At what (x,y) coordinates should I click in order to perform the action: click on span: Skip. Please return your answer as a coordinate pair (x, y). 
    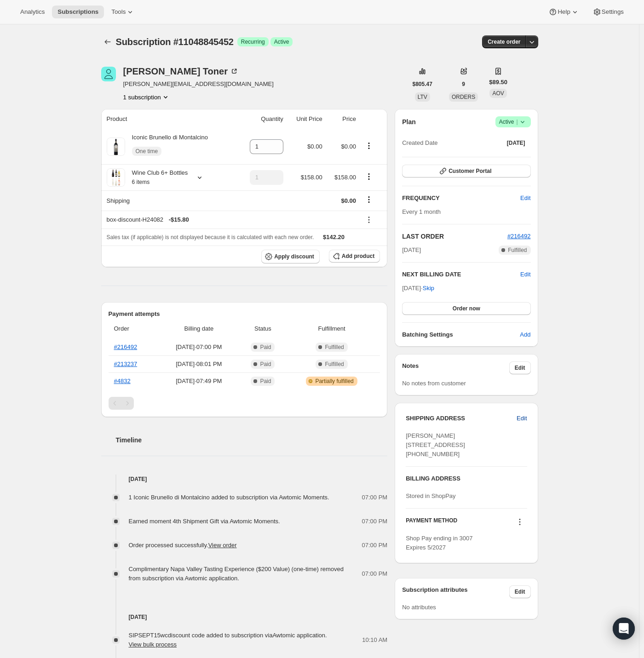
    Looking at the image, I should click on (428, 288).